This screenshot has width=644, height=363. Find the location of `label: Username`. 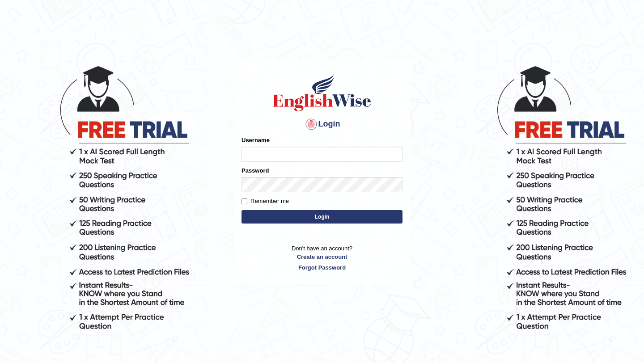

label: Username is located at coordinates (256, 140).